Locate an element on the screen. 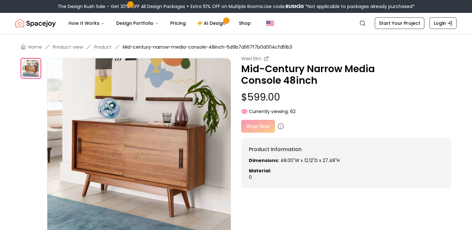  a: Home is located at coordinates (35, 47).